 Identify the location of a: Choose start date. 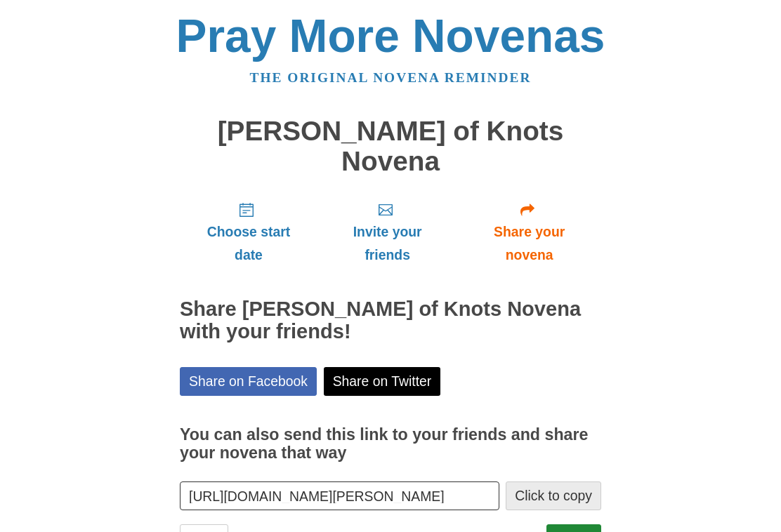
(248, 232).